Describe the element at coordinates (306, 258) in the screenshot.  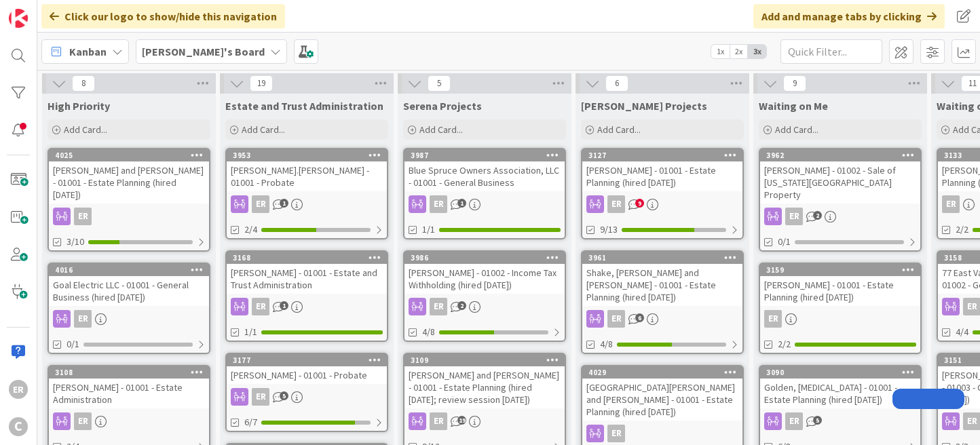
I see `div: 3168` at that location.